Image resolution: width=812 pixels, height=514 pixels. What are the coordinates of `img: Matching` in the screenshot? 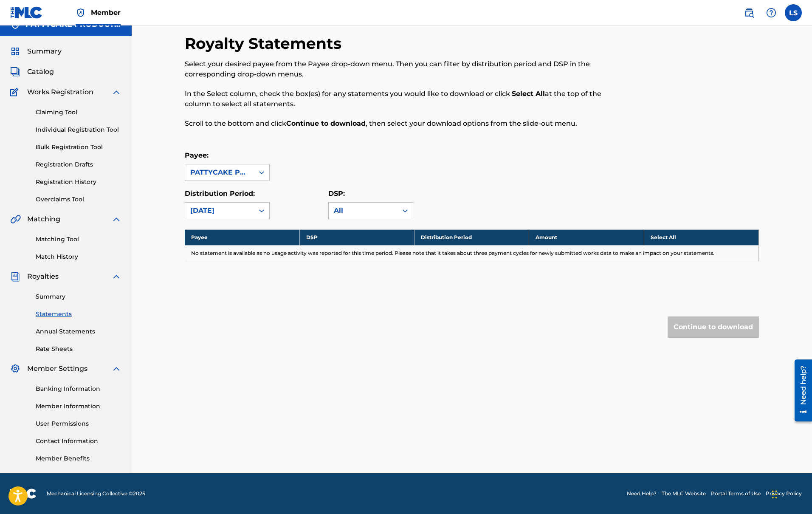 It's located at (15, 219).